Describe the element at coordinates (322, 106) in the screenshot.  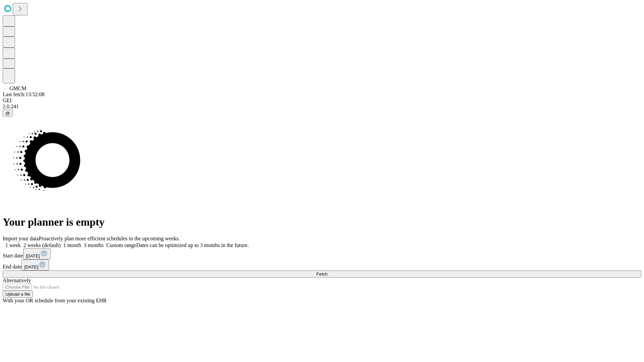
I see `div: 2.0.241` at that location.